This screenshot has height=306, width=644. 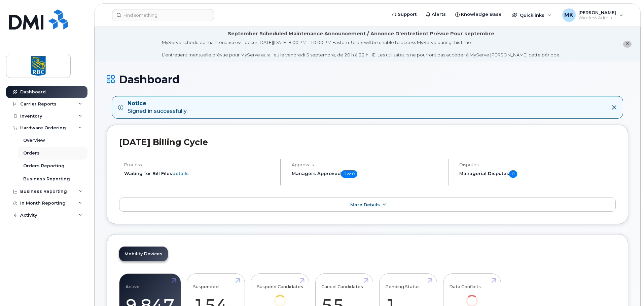 I want to click on a: details, so click(x=180, y=174).